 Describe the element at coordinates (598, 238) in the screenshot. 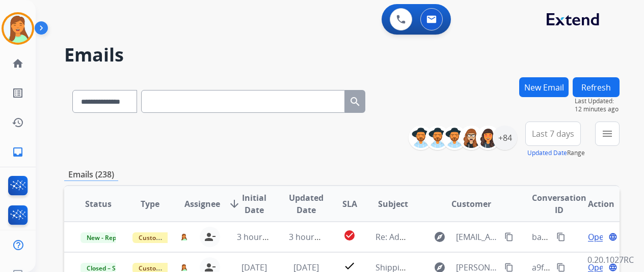

I see `span: Open` at that location.